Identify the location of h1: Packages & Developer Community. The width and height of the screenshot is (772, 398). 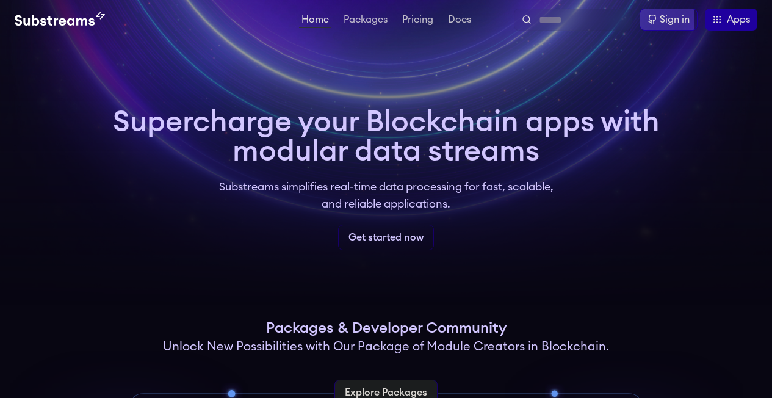
(386, 328).